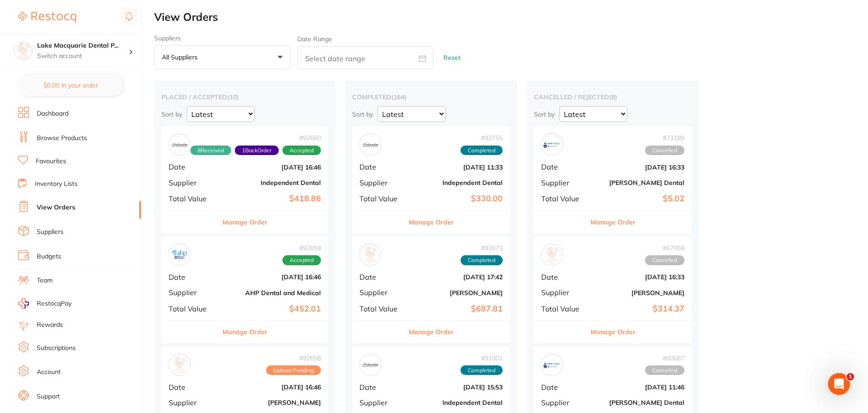 The height and width of the screenshot is (413, 868). What do you see at coordinates (56, 207) in the screenshot?
I see `a: View Orders` at bounding box center [56, 207].